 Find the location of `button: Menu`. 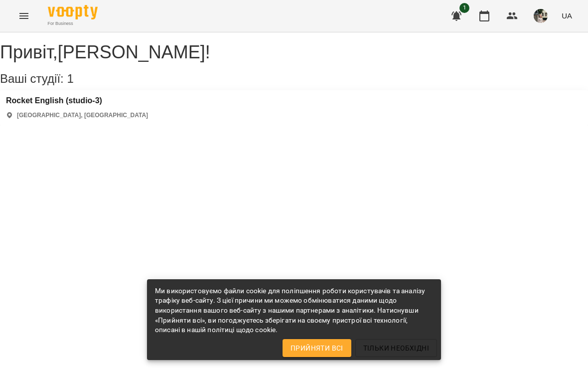

button: Menu is located at coordinates (24, 16).